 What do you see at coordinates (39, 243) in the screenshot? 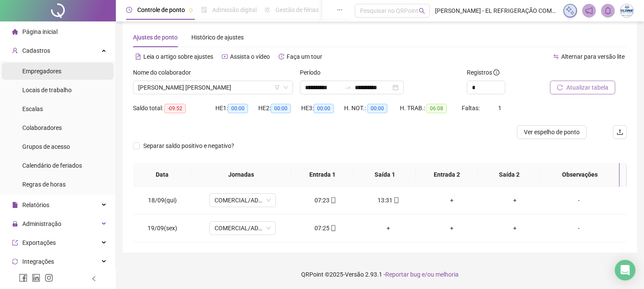
I see `span: Exportações` at bounding box center [39, 243].